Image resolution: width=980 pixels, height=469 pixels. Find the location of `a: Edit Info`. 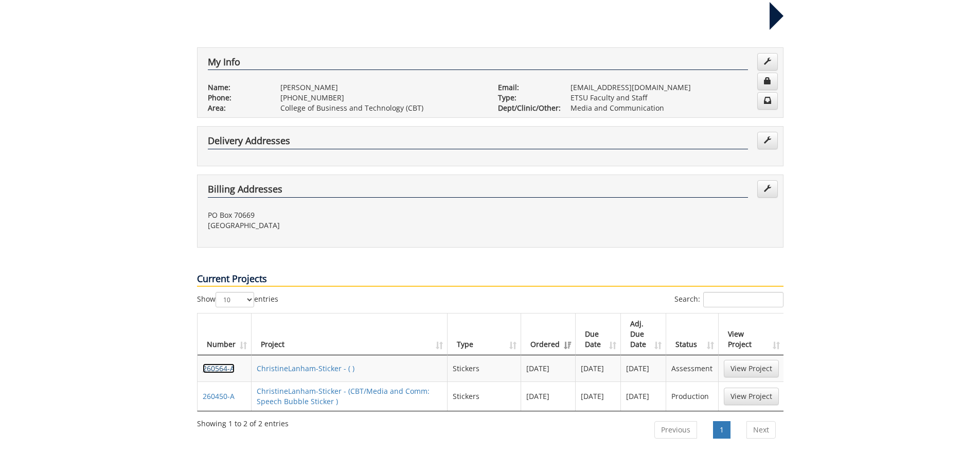

a: Edit Info is located at coordinates (768, 62).